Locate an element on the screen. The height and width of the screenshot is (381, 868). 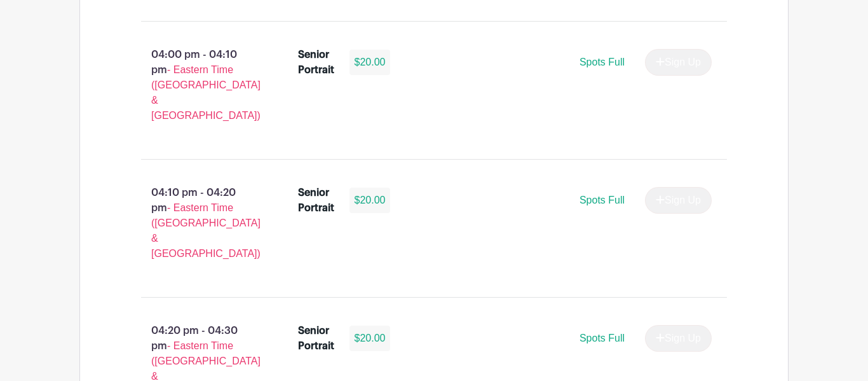
p: 04:00 pm - 04:10 pm is located at coordinates (199, 85).